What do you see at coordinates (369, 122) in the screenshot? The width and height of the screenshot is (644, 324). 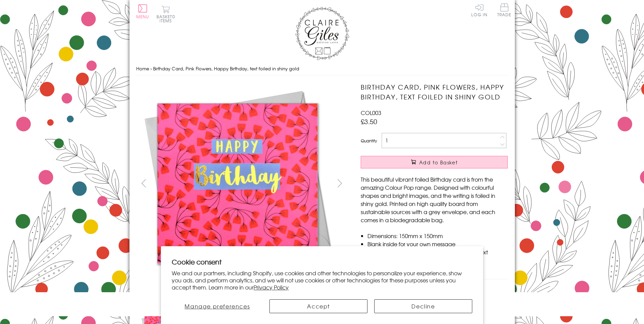 I see `span: £3.50` at bounding box center [369, 122].